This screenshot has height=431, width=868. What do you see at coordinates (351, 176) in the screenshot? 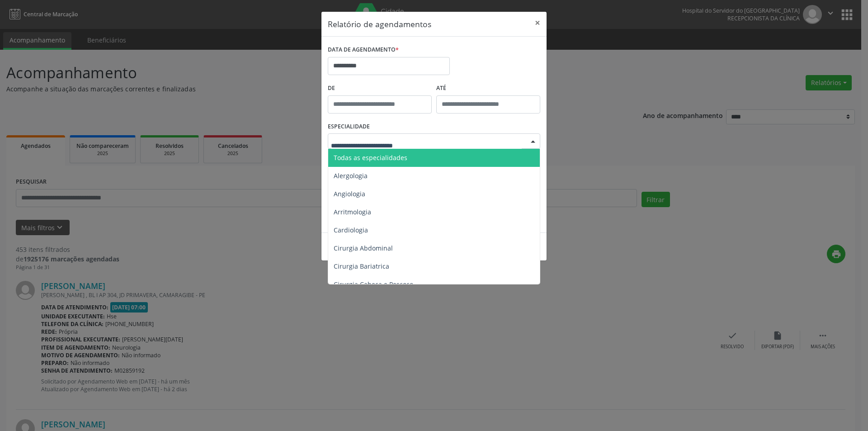
I see `span: Alergologia` at bounding box center [351, 176].